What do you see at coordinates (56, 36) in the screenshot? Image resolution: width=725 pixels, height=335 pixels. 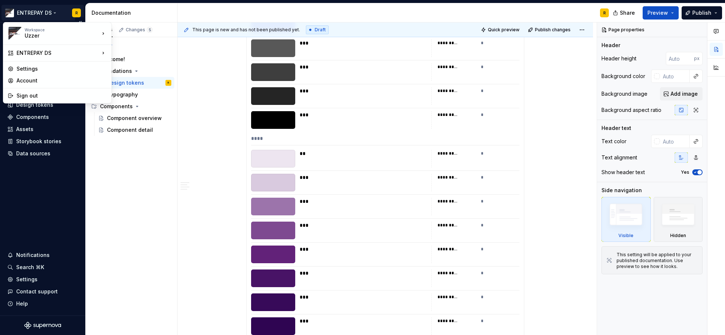 I see `div: Uzzer` at bounding box center [56, 36].